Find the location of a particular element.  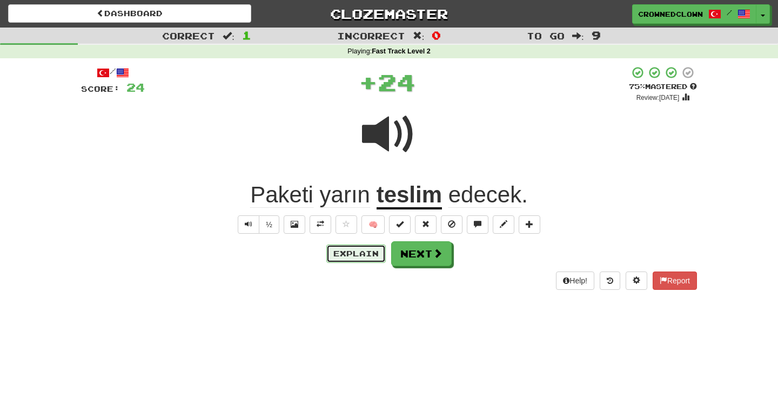

span: 75 % is located at coordinates (637, 86).